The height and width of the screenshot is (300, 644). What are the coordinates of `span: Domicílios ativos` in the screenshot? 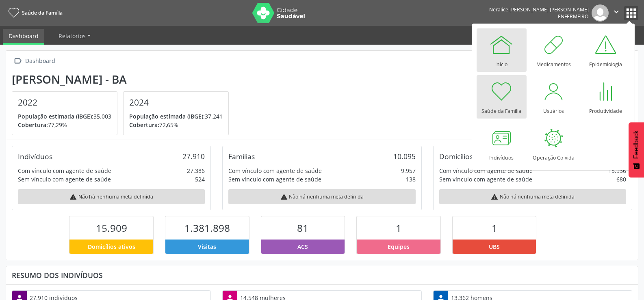 It's located at (111, 247).